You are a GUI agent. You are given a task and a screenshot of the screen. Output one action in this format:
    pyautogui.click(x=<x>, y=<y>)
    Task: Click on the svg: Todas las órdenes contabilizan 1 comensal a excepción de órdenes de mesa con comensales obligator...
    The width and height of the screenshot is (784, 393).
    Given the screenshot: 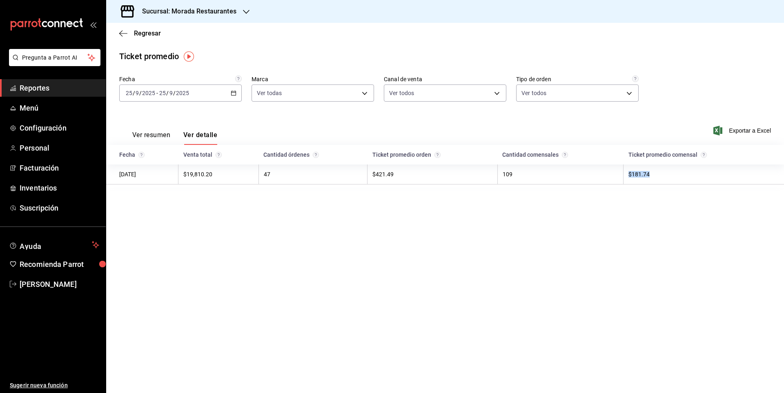 What is the action you would take?
    pyautogui.click(x=635, y=79)
    